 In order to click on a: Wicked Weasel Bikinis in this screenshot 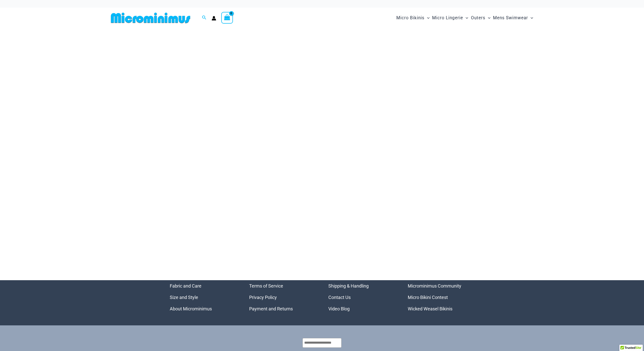, I will do `click(430, 309)`.